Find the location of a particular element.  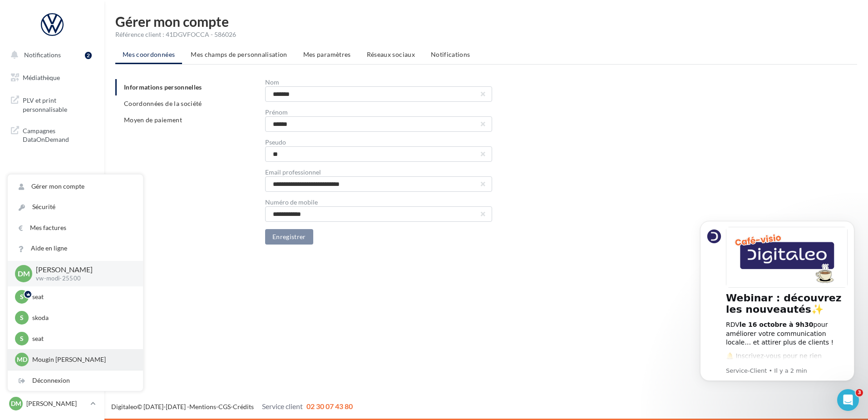

span: Moyen de paiement is located at coordinates (153, 119).